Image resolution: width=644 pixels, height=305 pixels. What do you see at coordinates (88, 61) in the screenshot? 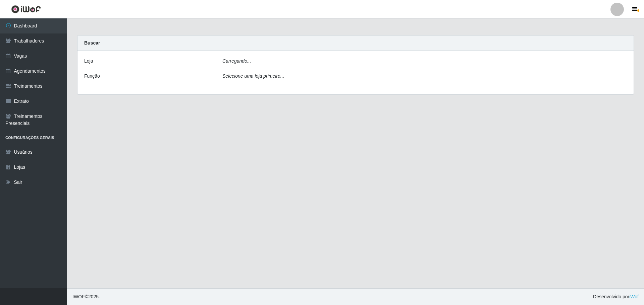
I see `label: Loja` at bounding box center [88, 61].